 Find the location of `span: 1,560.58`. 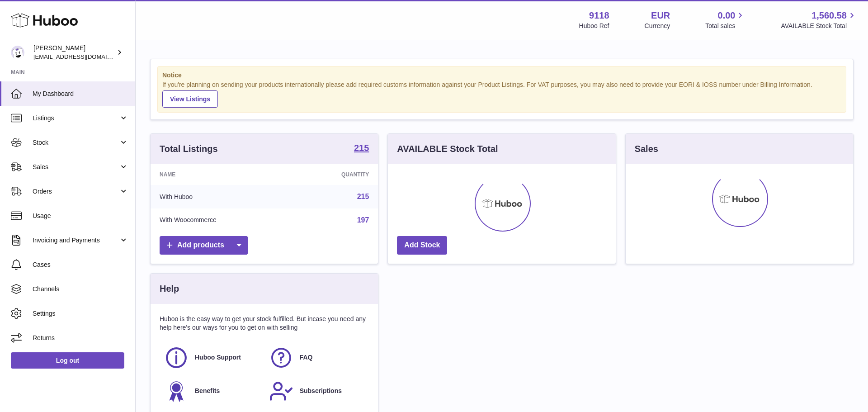

span: 1,560.58 is located at coordinates (829, 15).